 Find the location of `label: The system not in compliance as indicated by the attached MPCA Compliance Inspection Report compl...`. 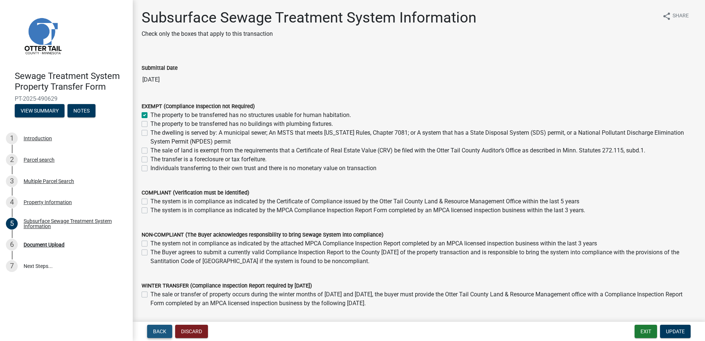

label: The system not in compliance as indicated by the attached MPCA Compliance Inspection Report compl... is located at coordinates (374, 243).